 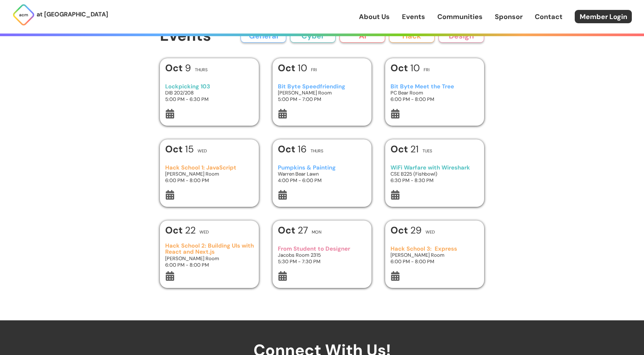 What do you see at coordinates (322, 261) in the screenshot?
I see `h3: 5:30 PM - 7:30 PM` at bounding box center [322, 261].